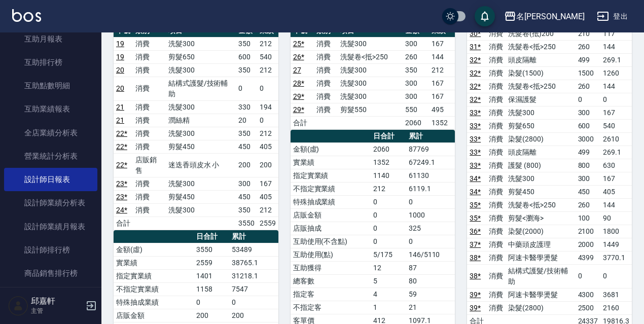  What do you see at coordinates (616, 257) in the screenshot?
I see `td: 3770.1` at bounding box center [616, 257].